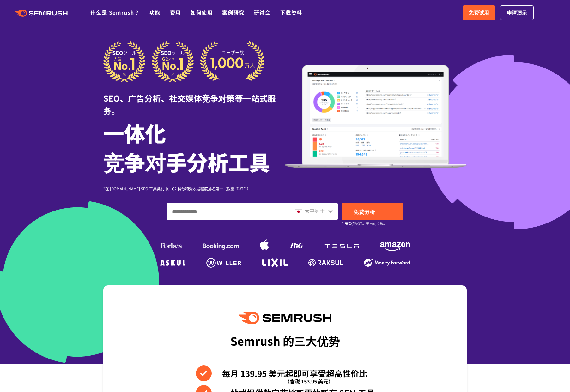  I want to click on a: 功能, so click(155, 13).